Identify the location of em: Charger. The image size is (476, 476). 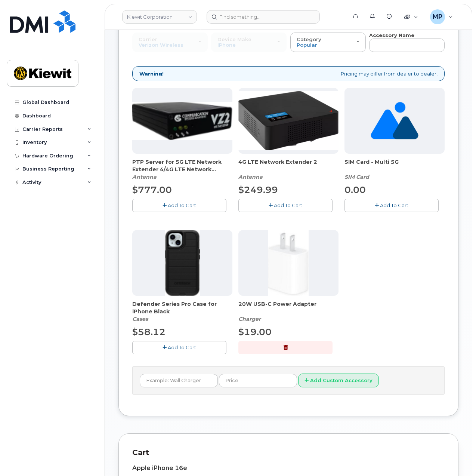
(250, 319).